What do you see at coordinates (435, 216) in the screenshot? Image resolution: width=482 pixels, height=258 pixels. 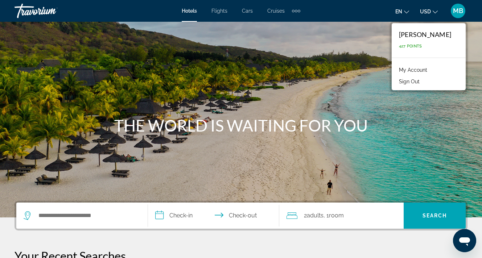 I see `button: Search` at bounding box center [435, 216].